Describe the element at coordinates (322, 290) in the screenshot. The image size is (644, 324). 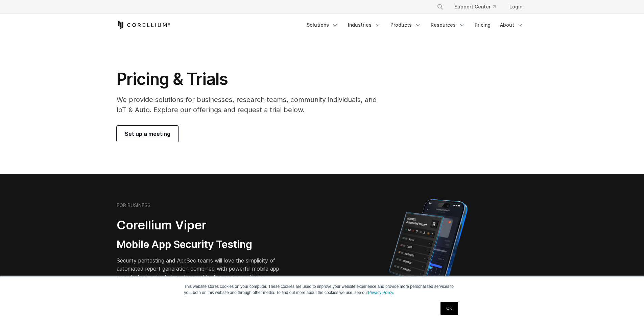
I see `p: This website stores cookies on your computer. These cookies are used to improve your website expe...` at that location.